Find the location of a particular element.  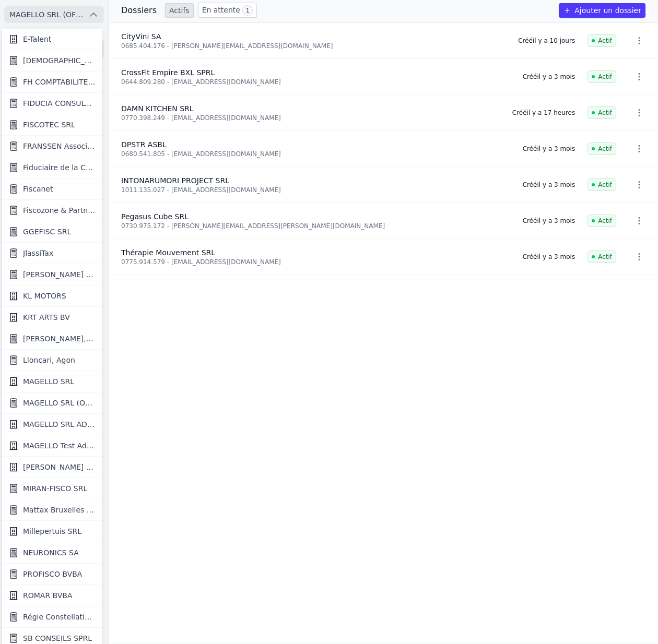

span: Fiscozone & Partners BV is located at coordinates (59, 210).